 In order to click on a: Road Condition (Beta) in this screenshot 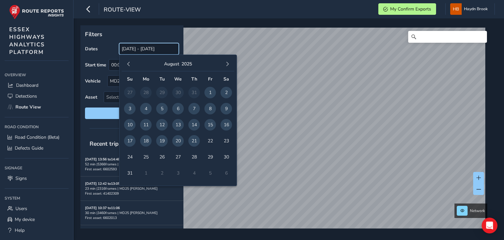, I will do `click(36, 137)`.